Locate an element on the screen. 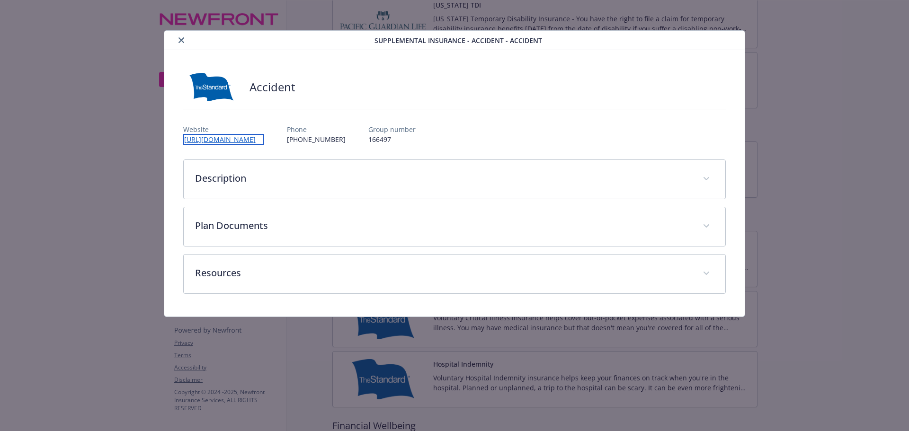 Image resolution: width=909 pixels, height=431 pixels. div: Resources is located at coordinates (454, 274).